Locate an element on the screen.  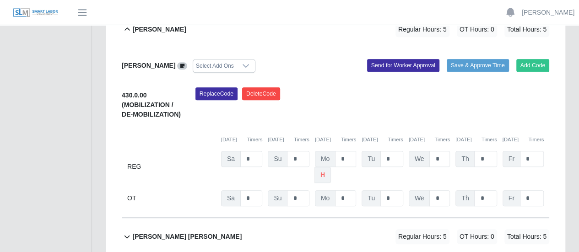
button: Send for Worker Approval is located at coordinates (403, 65).